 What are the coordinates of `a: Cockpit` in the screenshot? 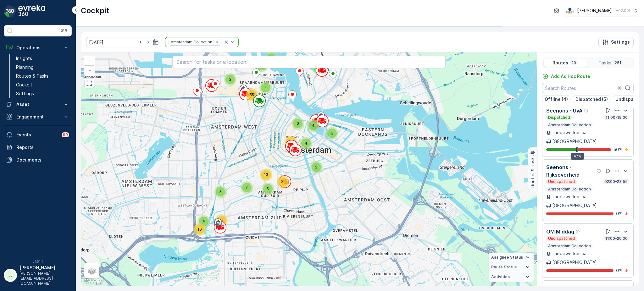 It's located at (43, 85).